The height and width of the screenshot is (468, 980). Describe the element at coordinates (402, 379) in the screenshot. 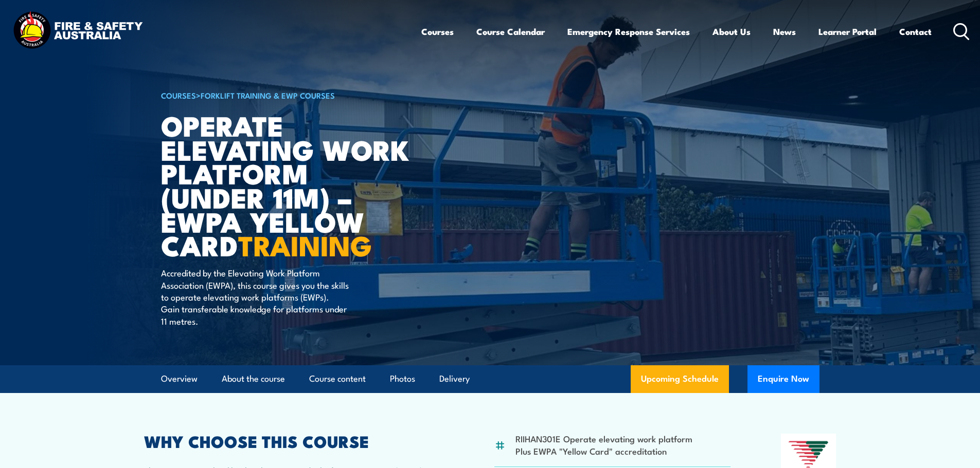

I see `a: Photos` at that location.